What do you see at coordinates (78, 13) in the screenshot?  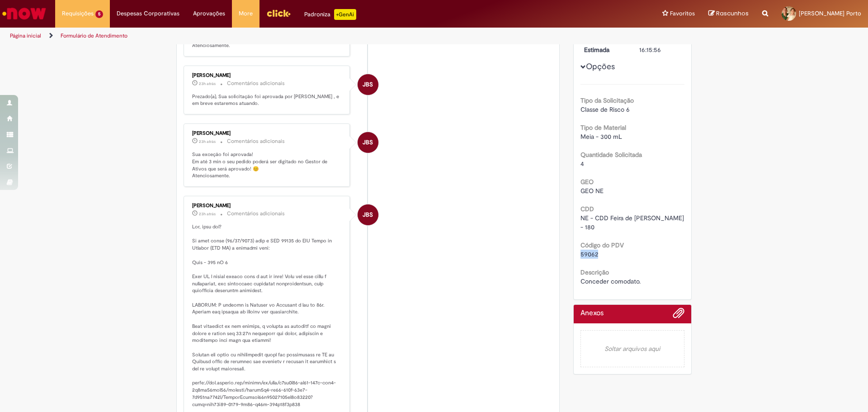 I see `span: Requisições` at bounding box center [78, 13].